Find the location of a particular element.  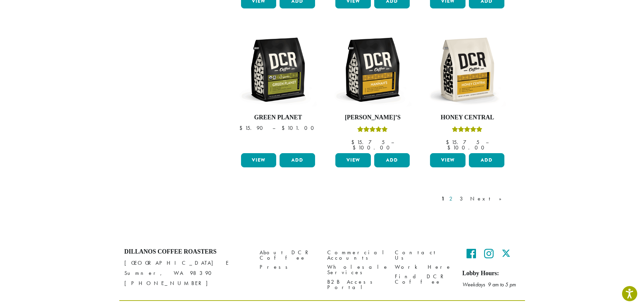

a: Honey CentralRated 5.00 out of 5 is located at coordinates (467, 90).